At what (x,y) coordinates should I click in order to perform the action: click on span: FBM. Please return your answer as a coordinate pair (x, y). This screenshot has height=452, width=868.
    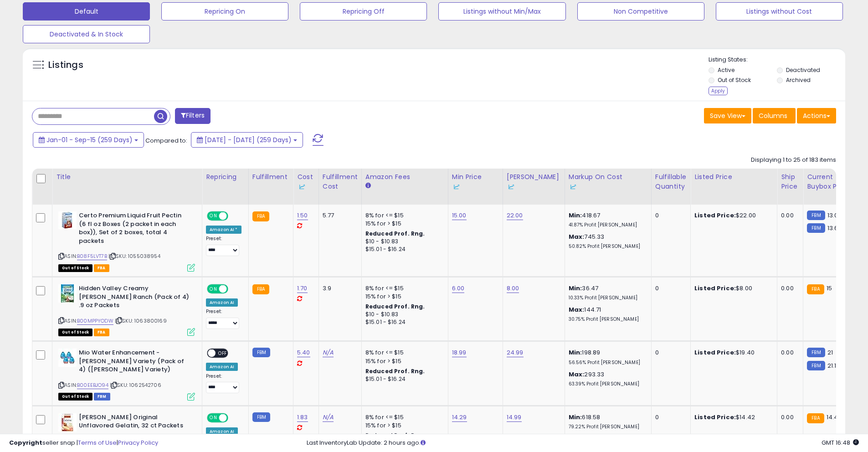
    Looking at the image, I should click on (102, 396).